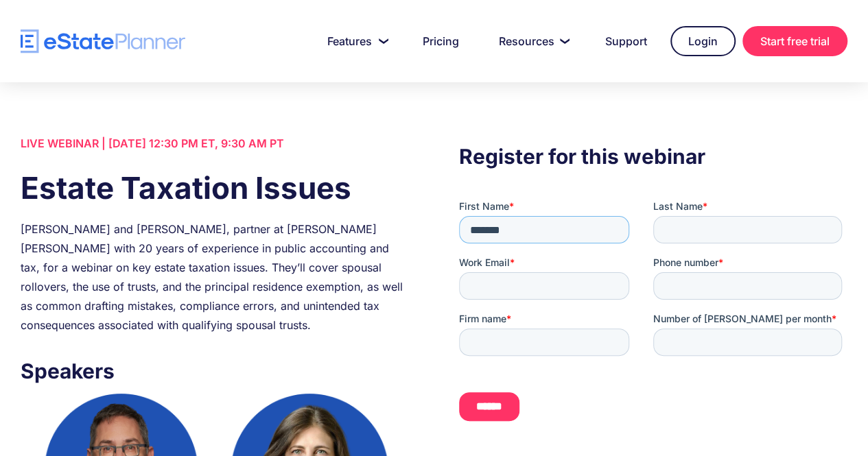 This screenshot has height=456, width=868. I want to click on a: Features, so click(355, 41).